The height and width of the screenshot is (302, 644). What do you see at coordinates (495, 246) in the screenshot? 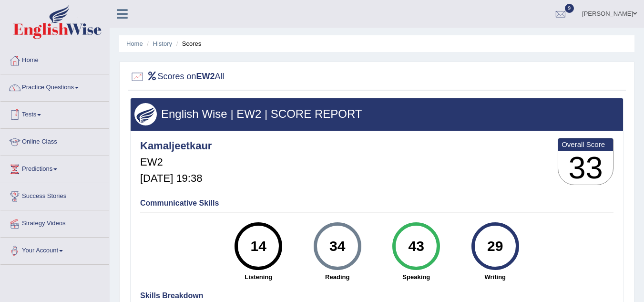
I see `div: 29` at bounding box center [495, 246].